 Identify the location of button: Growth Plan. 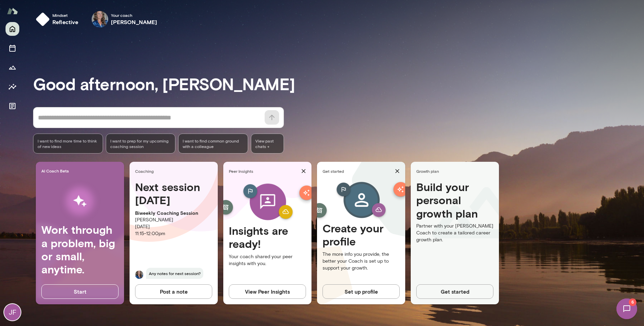
(13, 68).